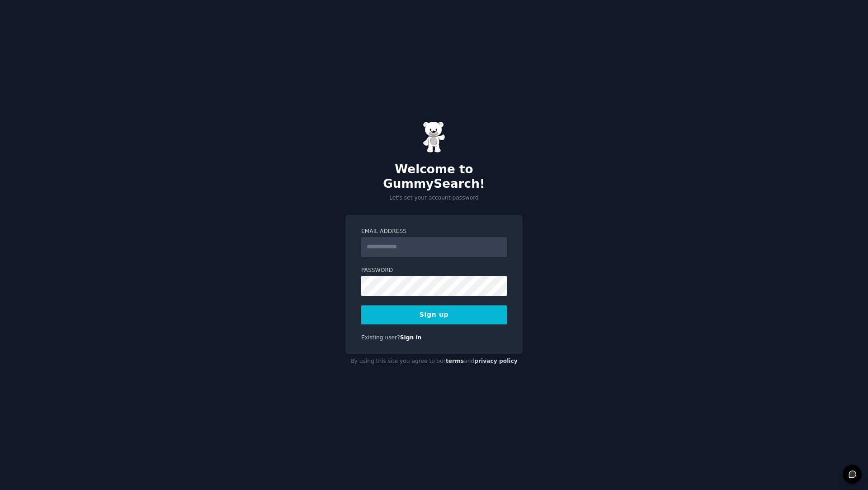  I want to click on img: Gummy Bear, so click(434, 137).